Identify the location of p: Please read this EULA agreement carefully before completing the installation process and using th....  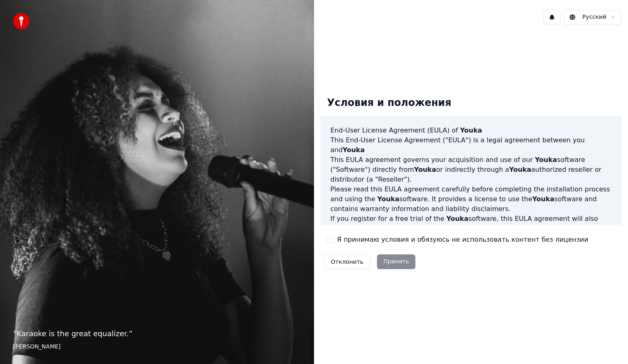
(471, 199).